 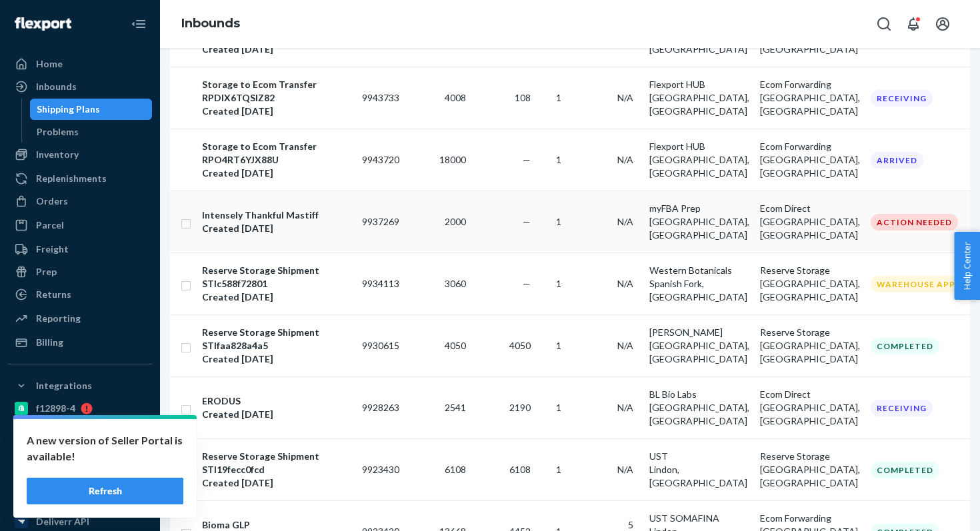 I want to click on ol: breadcrumbs, so click(x=211, y=24).